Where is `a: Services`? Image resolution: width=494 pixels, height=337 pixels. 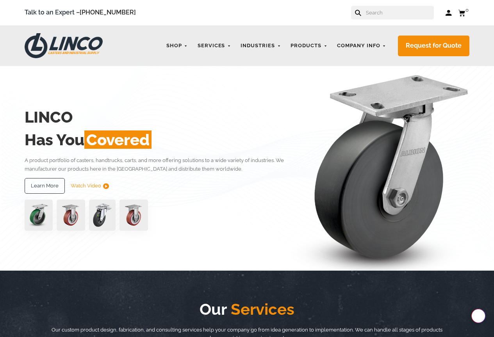
a: Services is located at coordinates (214, 46).